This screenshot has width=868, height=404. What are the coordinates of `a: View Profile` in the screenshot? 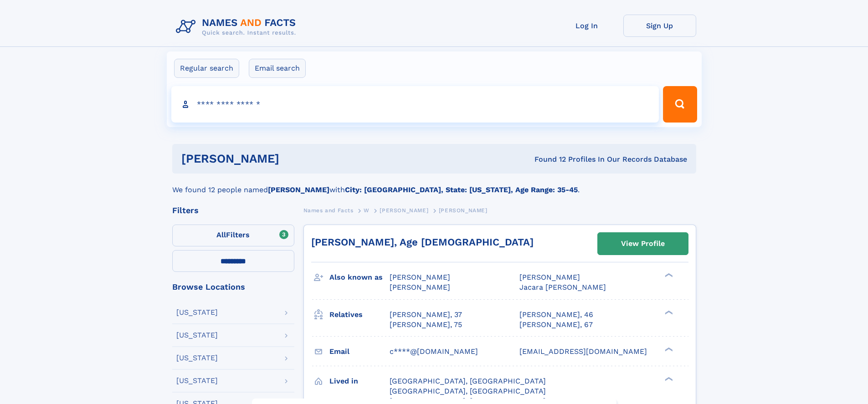 It's located at (643, 244).